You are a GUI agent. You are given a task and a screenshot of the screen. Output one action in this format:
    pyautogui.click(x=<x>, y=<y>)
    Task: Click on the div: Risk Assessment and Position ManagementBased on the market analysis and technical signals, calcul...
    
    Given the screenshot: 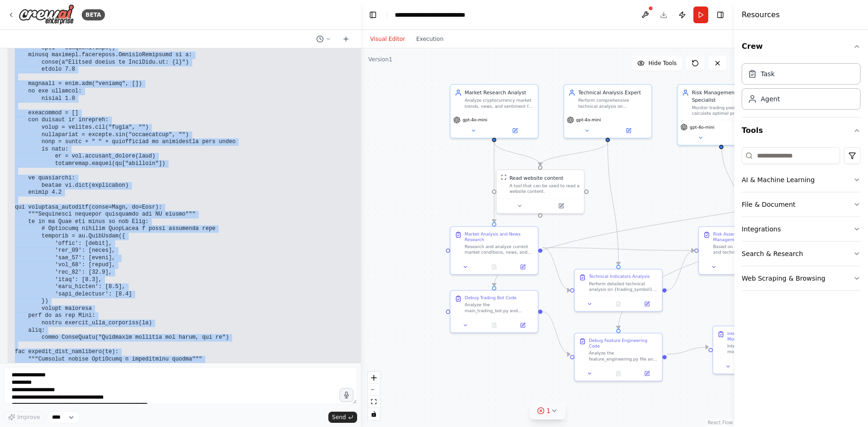 What is the action you would take?
    pyautogui.click(x=742, y=251)
    